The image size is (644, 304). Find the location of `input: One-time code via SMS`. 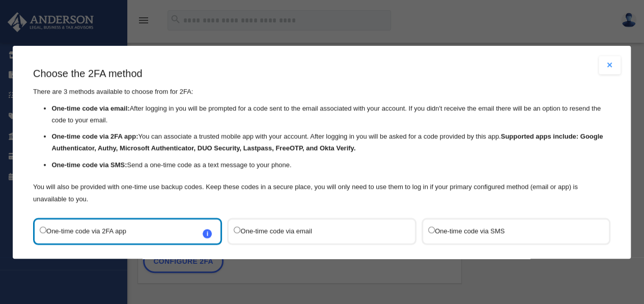

input: One-time code via SMS is located at coordinates (431, 230).